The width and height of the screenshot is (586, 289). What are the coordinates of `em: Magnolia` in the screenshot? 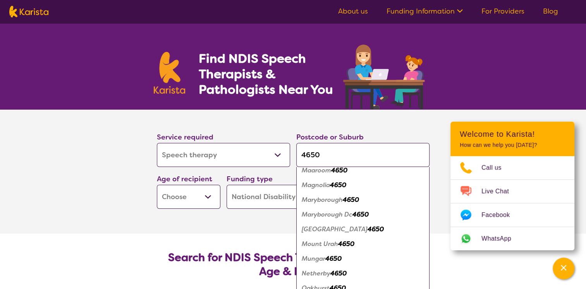 It's located at (316, 185).